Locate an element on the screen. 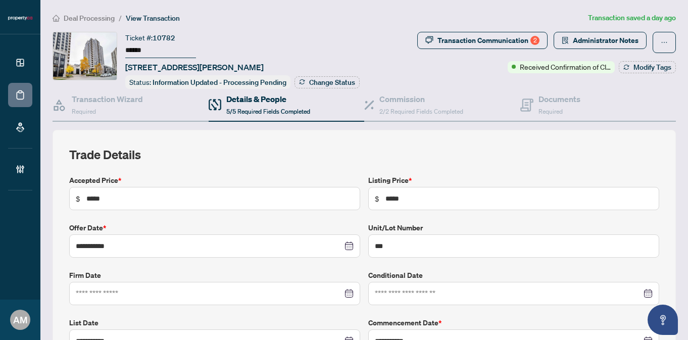 The height and width of the screenshot is (340, 688). div: Ticket #: is located at coordinates (150, 37).